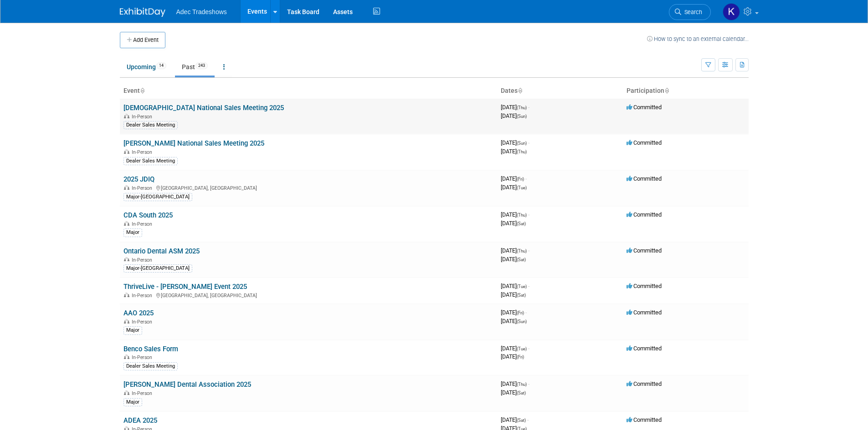 Image resolution: width=868 pixels, height=430 pixels. What do you see at coordinates (202, 12) in the screenshot?
I see `span: Adec Tradeshows` at bounding box center [202, 12].